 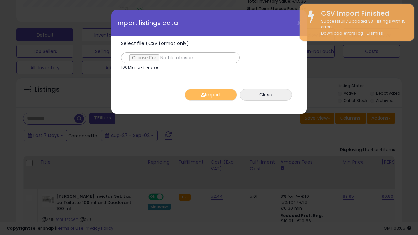 What do you see at coordinates (147, 23) in the screenshot?
I see `span: Import listings data` at bounding box center [147, 23].